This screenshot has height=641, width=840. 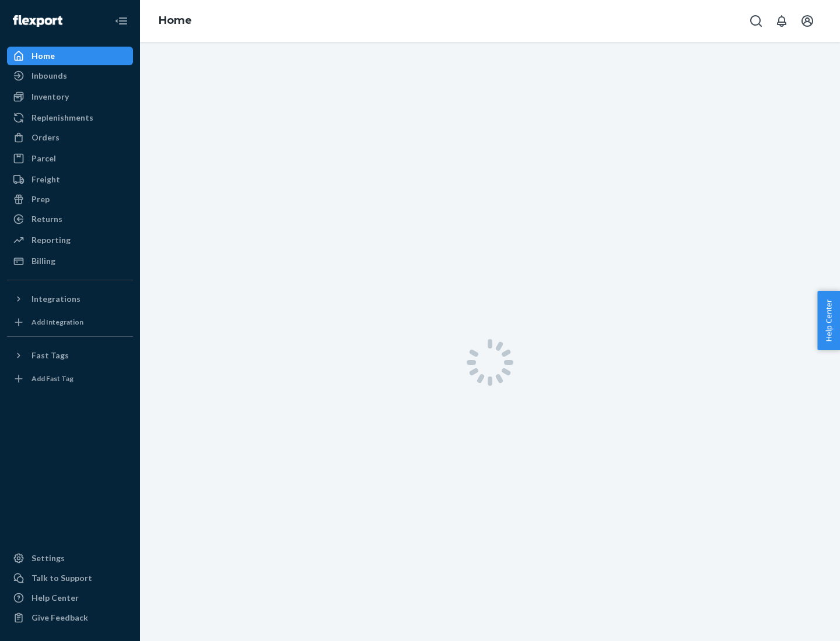 I want to click on a: Inbounds, so click(x=70, y=75).